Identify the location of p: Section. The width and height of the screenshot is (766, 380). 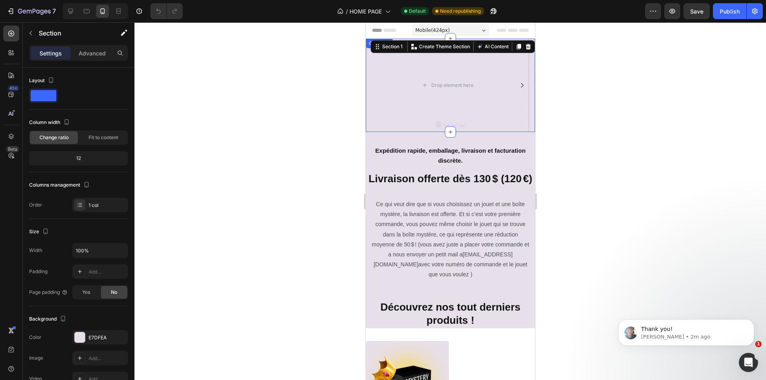
(71, 33).